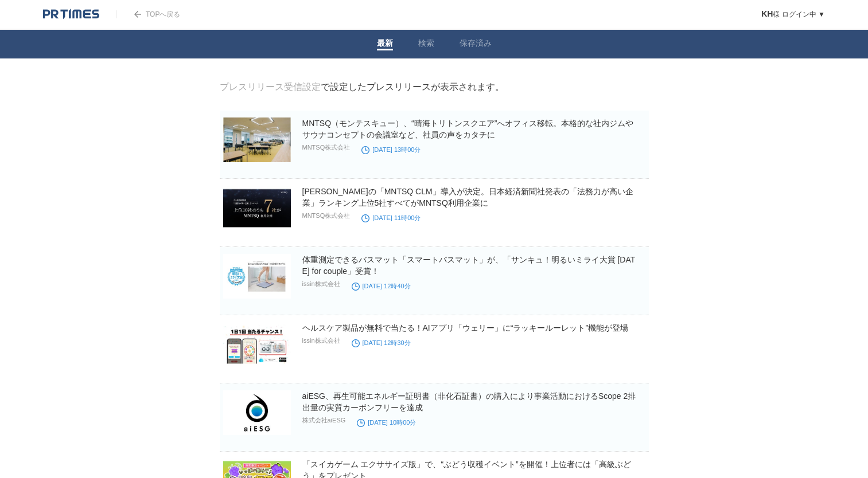  What do you see at coordinates (793, 15) in the screenshot?
I see `a: KH様 ログイン中 ▼` at bounding box center [793, 15].